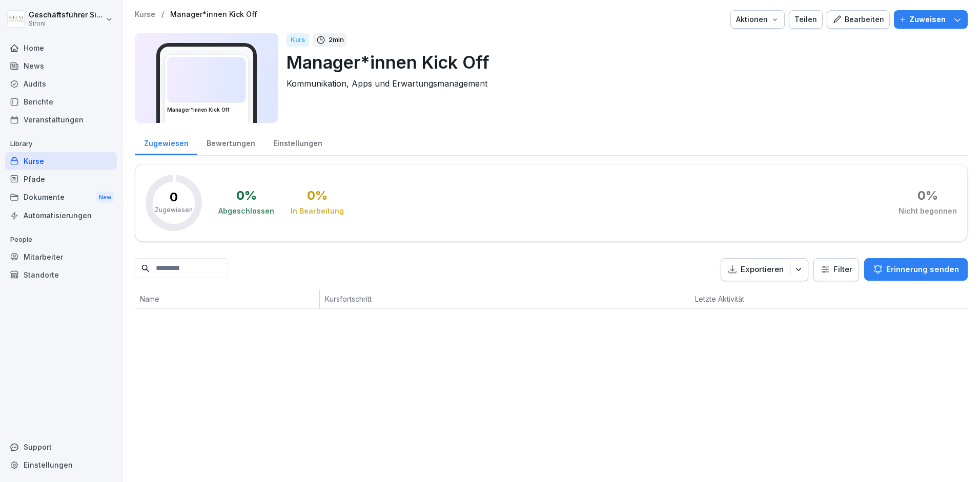 The height and width of the screenshot is (482, 980). What do you see at coordinates (764, 269) in the screenshot?
I see `button: Exportieren` at bounding box center [764, 269].